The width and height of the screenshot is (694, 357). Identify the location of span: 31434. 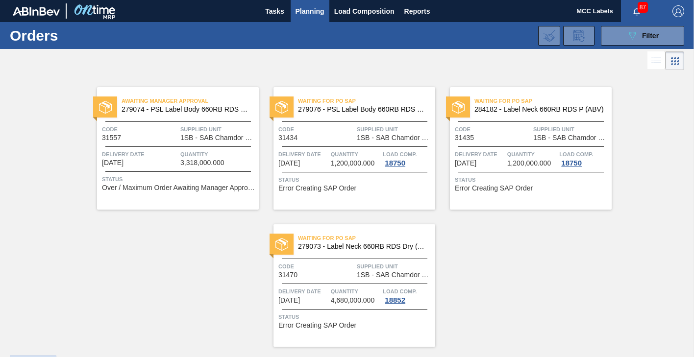
(288, 138).